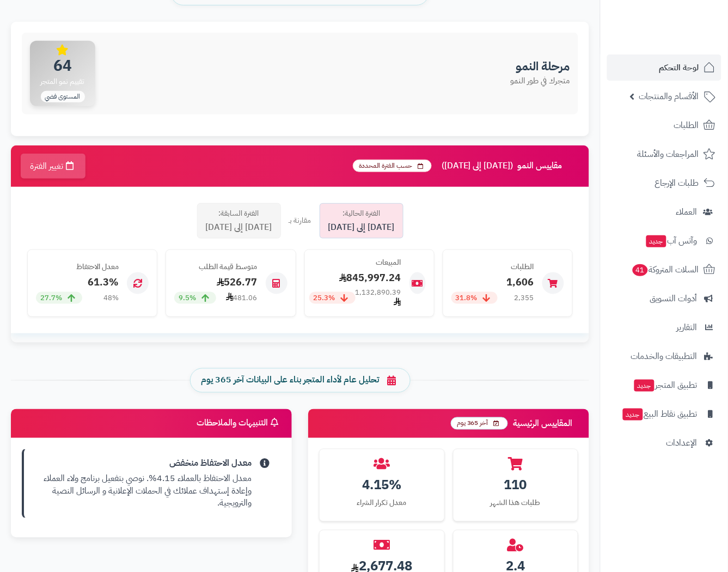  Describe the element at coordinates (242, 298) in the screenshot. I see `div: 481.06` at that location.